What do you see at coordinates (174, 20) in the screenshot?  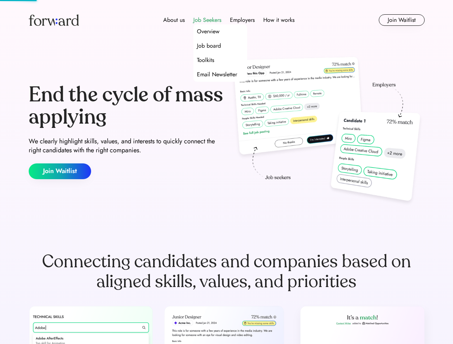 I see `div: About us` at bounding box center [174, 20].